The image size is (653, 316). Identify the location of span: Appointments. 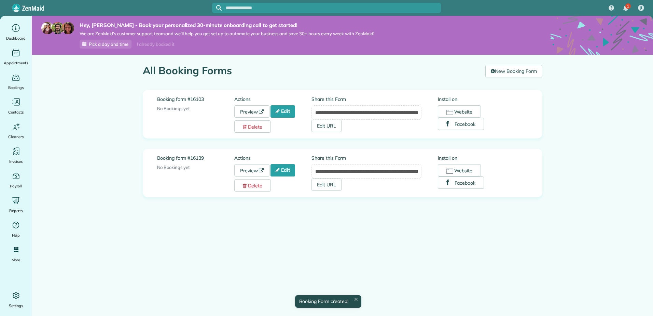
(16, 63).